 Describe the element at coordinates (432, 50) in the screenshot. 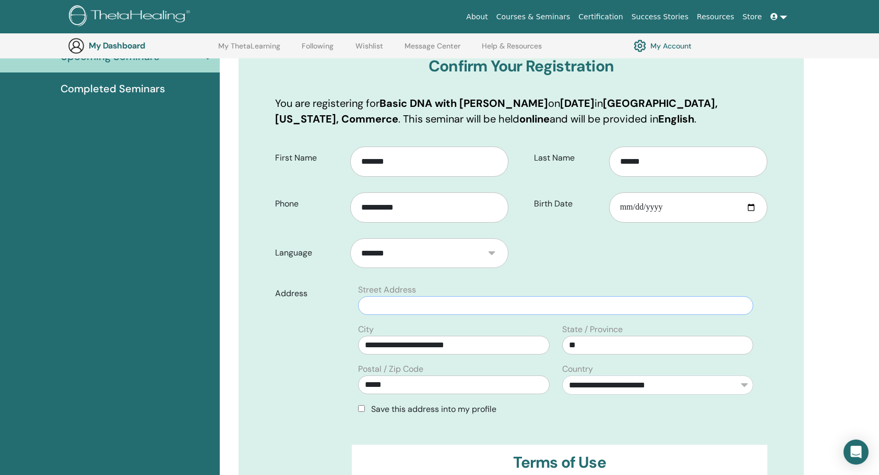

I see `a: Message Center` at that location.